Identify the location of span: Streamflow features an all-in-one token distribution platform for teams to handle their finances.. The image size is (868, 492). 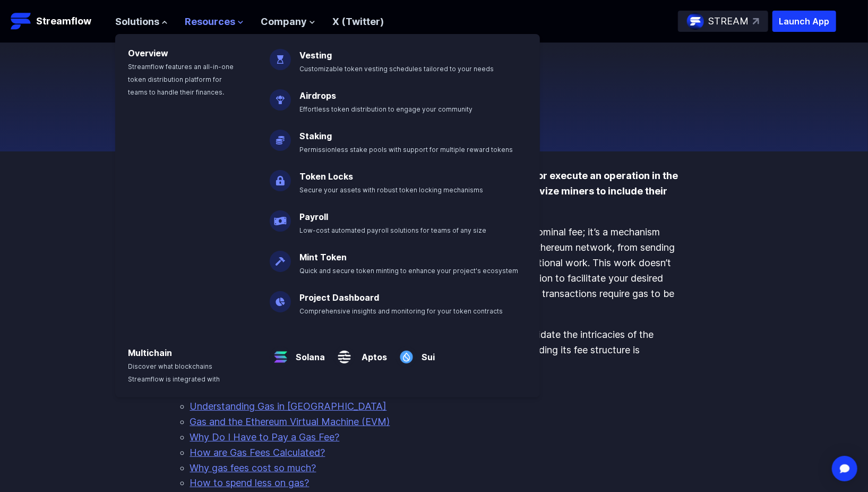
(181, 79).